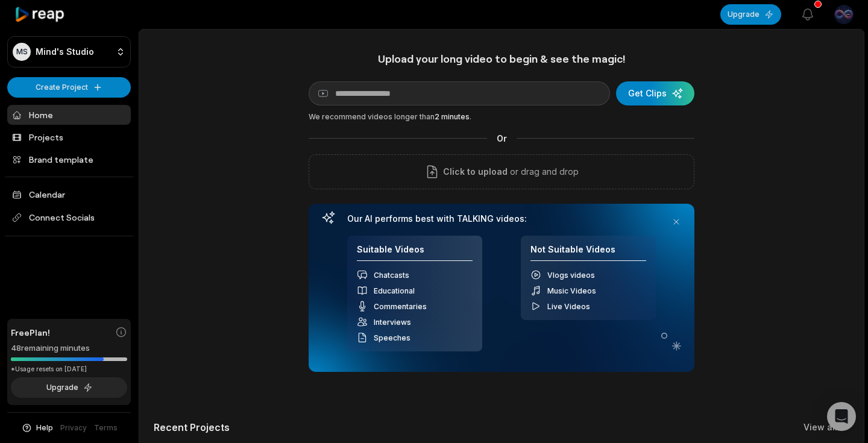  What do you see at coordinates (501, 138) in the screenshot?
I see `span: Or` at bounding box center [501, 138].